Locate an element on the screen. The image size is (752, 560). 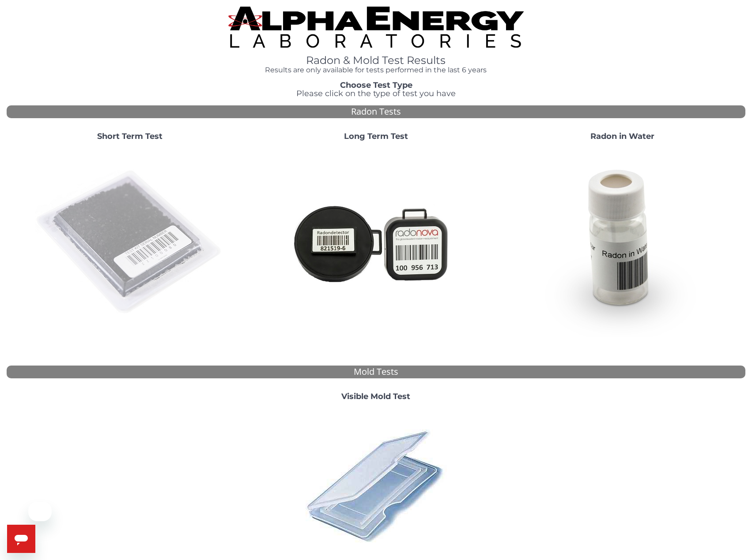
img: TightCrop.jpg is located at coordinates (375, 27).